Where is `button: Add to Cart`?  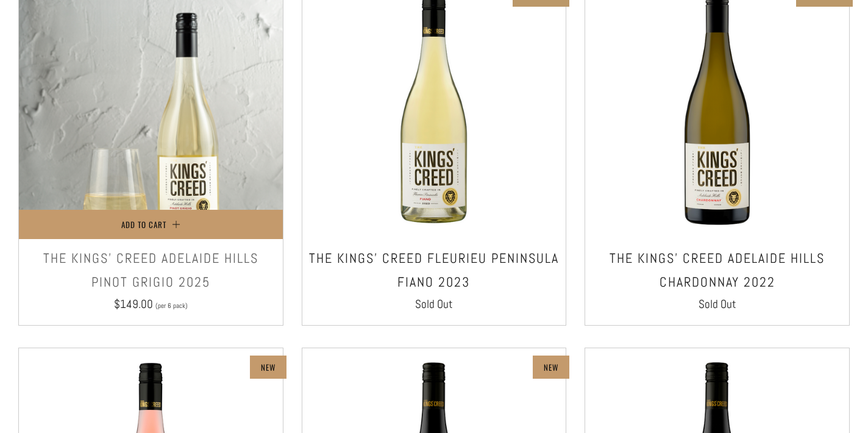
button: Add to Cart is located at coordinates (151, 225).